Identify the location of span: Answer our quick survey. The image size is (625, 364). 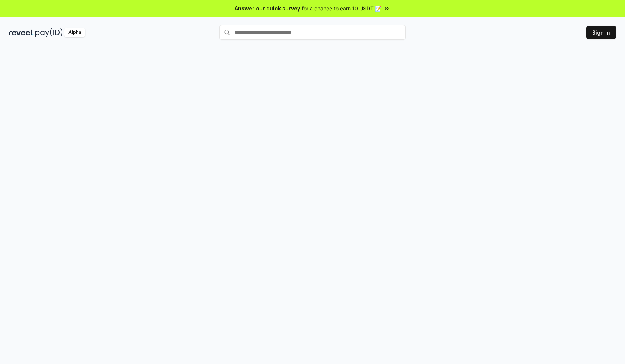
(268, 8).